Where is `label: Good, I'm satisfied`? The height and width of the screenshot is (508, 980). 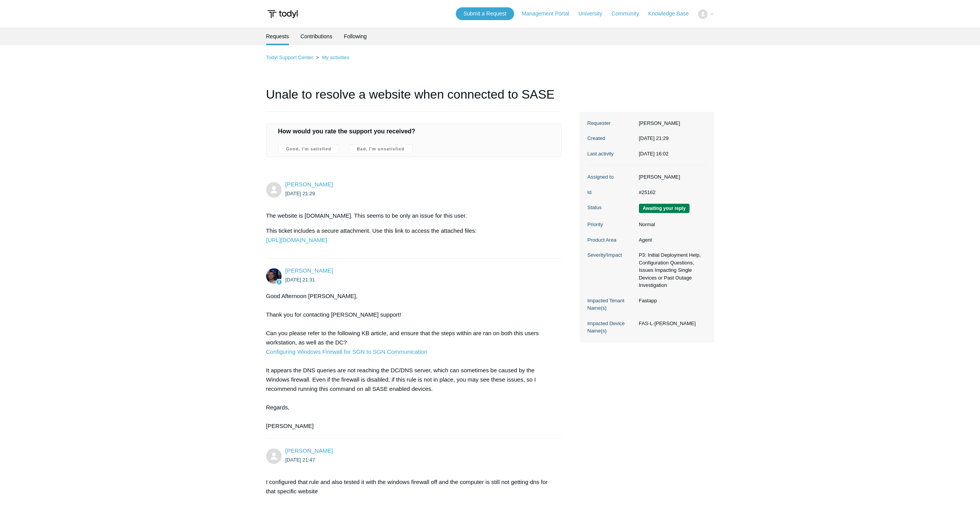
label: Good, I'm satisfied is located at coordinates (309, 148).